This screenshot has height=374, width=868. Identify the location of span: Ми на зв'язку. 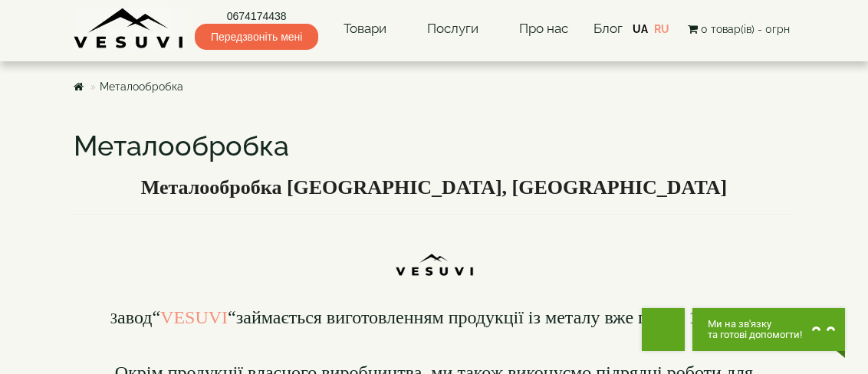
(755, 325).